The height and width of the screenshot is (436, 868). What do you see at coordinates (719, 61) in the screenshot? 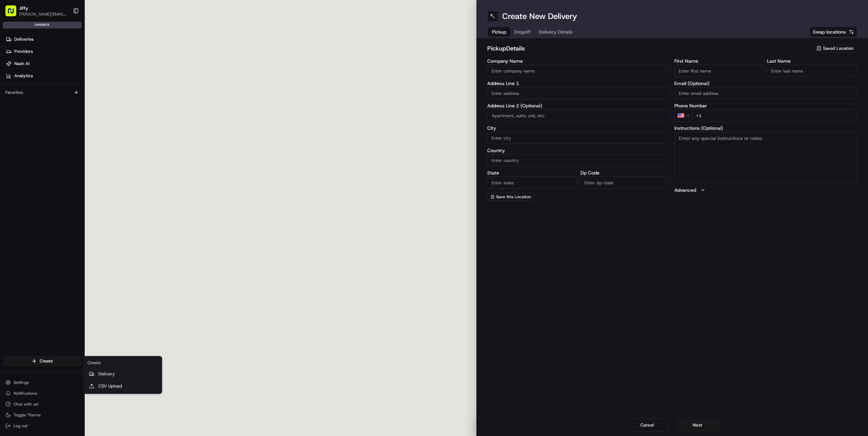
I see `label: First Name` at bounding box center [719, 61].